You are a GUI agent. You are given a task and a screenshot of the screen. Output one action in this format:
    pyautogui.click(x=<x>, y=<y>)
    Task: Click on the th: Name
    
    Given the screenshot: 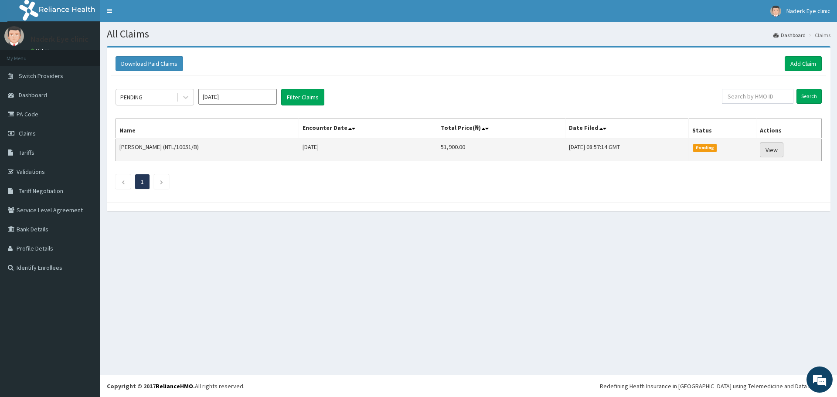 What is the action you would take?
    pyautogui.click(x=207, y=129)
    